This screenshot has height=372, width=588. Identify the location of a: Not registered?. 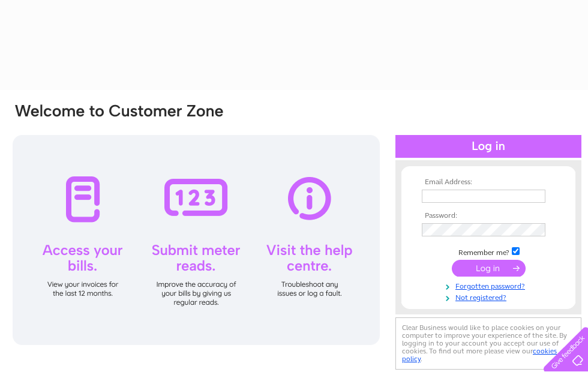
(490, 296).